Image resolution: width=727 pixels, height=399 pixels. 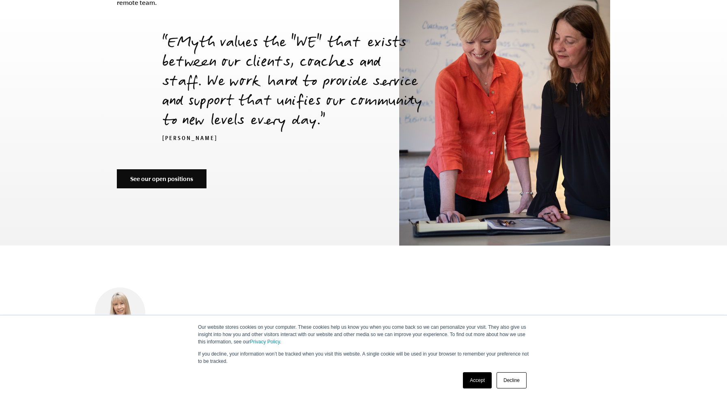 What do you see at coordinates (161, 179) in the screenshot?
I see `a: See our open positions` at bounding box center [161, 179].